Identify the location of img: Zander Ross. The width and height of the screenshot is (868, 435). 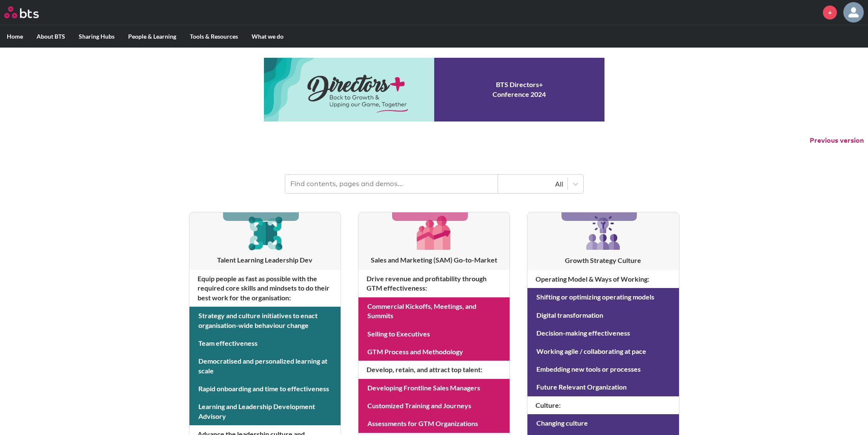
(853, 12).